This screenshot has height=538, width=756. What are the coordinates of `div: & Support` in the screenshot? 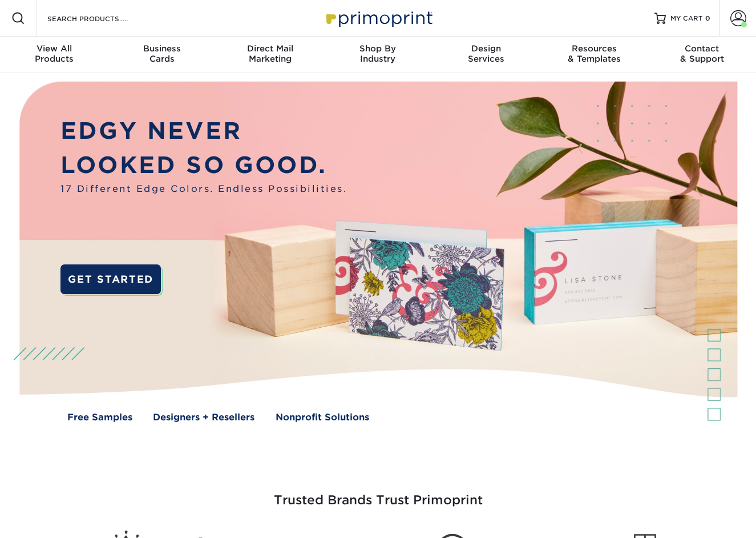 It's located at (702, 53).